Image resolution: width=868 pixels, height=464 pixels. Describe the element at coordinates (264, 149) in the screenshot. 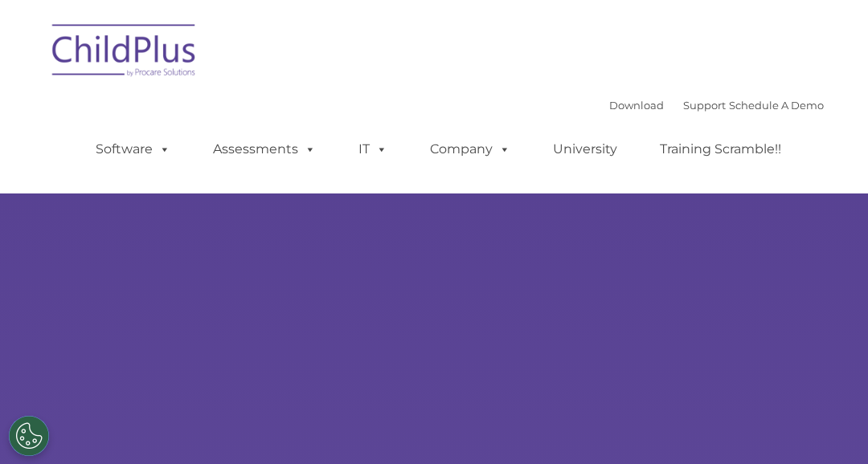

I see `a: Assessments` at that location.